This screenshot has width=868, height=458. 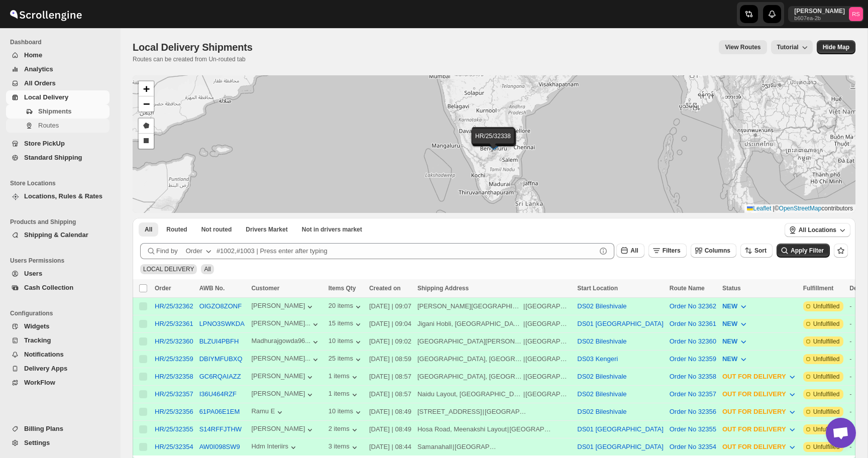 What do you see at coordinates (46, 14) in the screenshot?
I see `img: ScrollEngine` at bounding box center [46, 14].